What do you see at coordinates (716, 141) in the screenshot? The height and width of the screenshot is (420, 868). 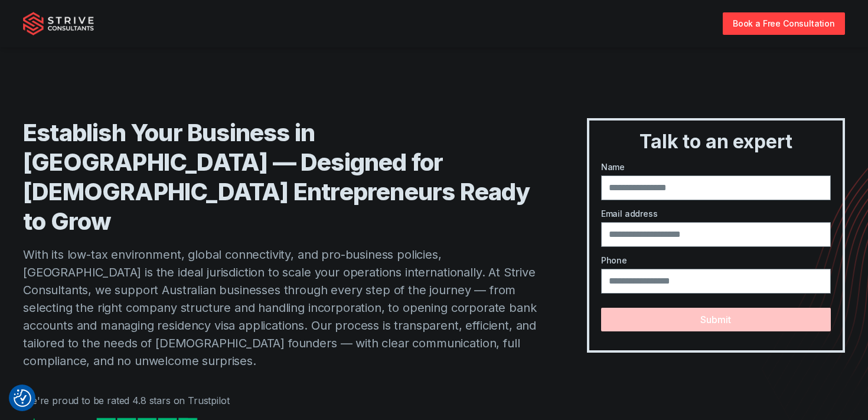 I see `h3: Talk to an expert` at bounding box center [716, 141].